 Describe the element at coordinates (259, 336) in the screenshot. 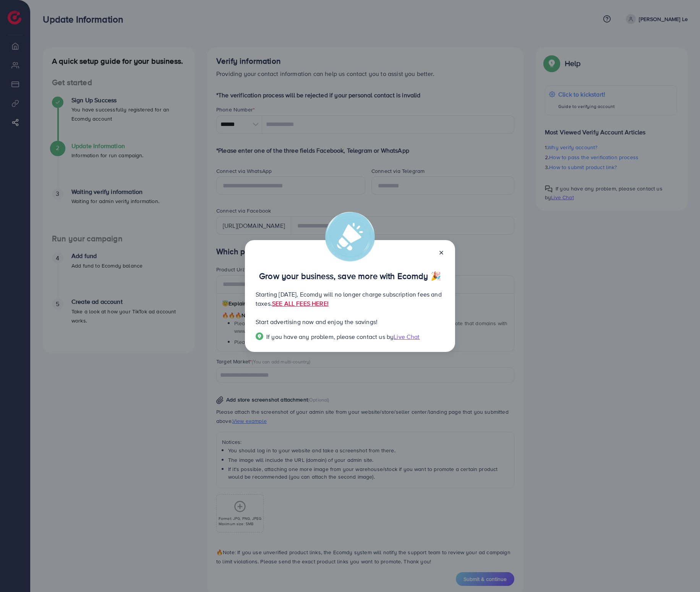

I see `img: Popup guide` at that location.